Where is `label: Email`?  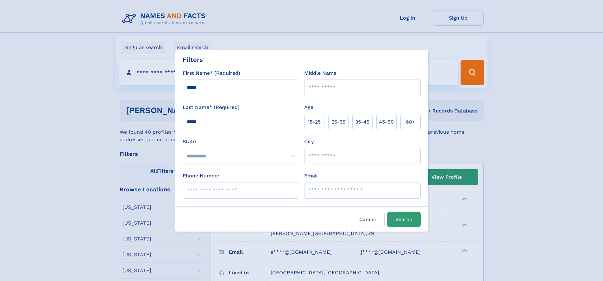 label: Email is located at coordinates (311, 176).